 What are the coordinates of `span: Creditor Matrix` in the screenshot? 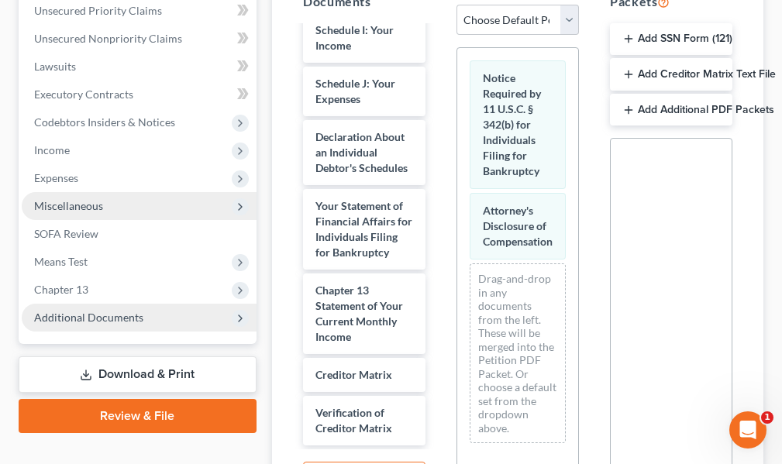 It's located at (354, 374).